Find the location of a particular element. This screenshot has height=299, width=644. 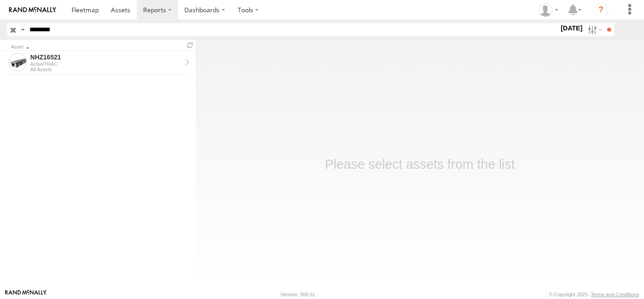

span: Refresh is located at coordinates (190, 45).